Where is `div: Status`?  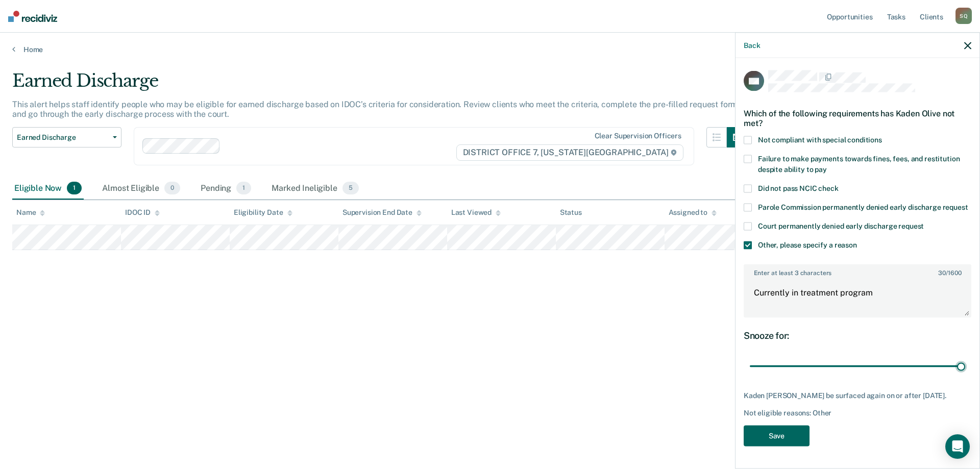
div: Status is located at coordinates (571, 212).